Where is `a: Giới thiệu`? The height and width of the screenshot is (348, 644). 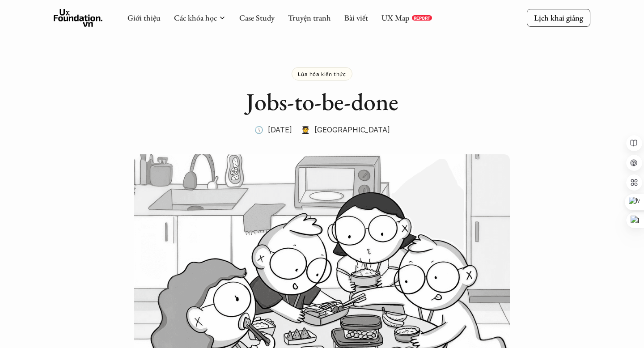
a: Giới thiệu is located at coordinates (144, 18).